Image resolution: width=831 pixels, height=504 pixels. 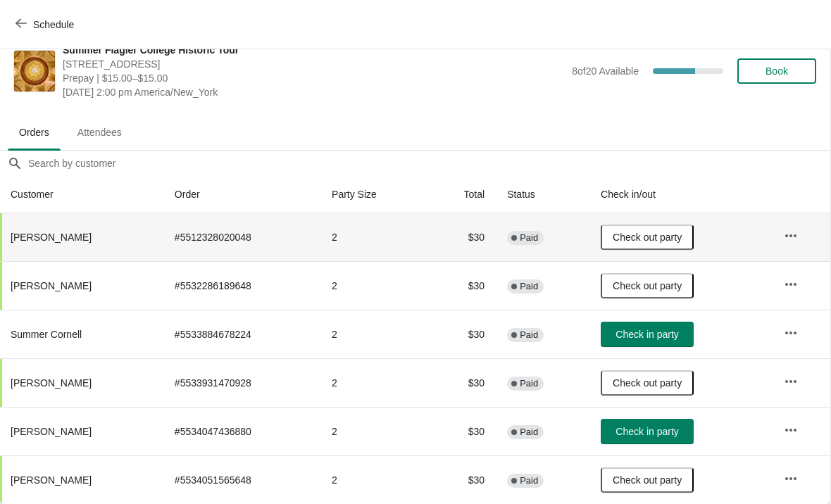 What do you see at coordinates (242, 382) in the screenshot?
I see `td: # 5533931470928` at bounding box center [242, 382].